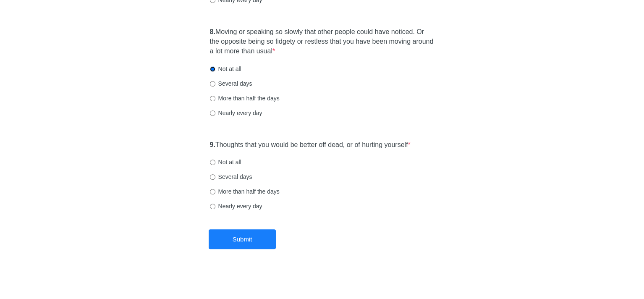 This screenshot has height=299, width=644. Describe the element at coordinates (310, 144) in the screenshot. I see `label: Thoughts that you would be better off dead, or of hurting yourself` at that location.